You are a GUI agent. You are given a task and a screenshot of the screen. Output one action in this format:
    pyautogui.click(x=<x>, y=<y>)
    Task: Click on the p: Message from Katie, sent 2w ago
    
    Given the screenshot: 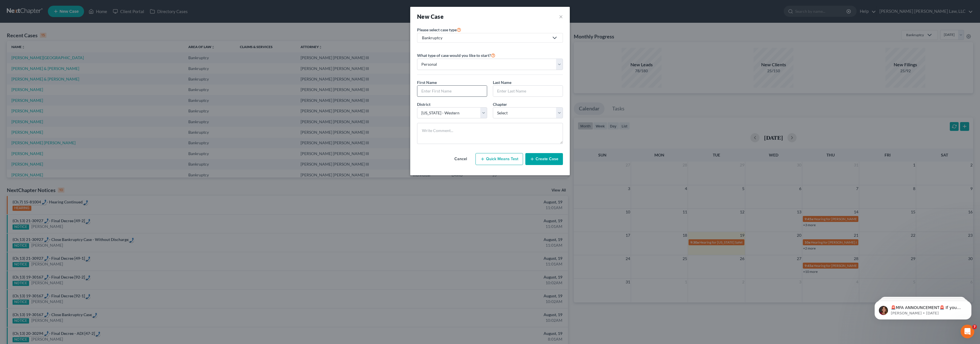 What is the action you would take?
    pyautogui.click(x=62, y=25)
    